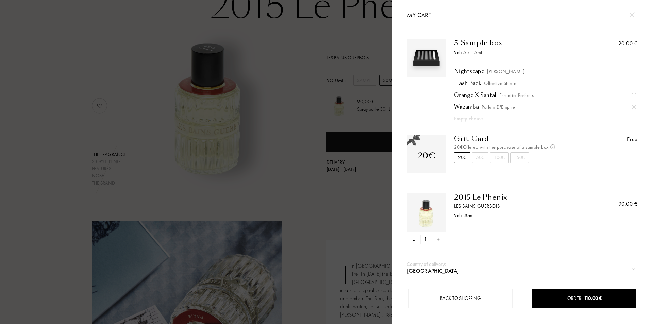 This screenshot has height=324, width=653. Describe the element at coordinates (517, 197) in the screenshot. I see `a: 2015 Le Phénix` at that location.